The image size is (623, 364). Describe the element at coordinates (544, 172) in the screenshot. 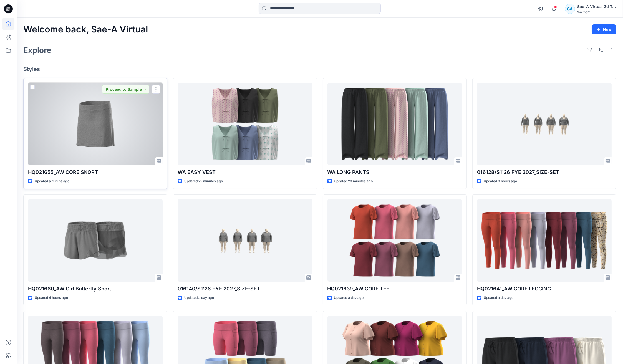

I see `p: 016128/S1'26 FYE 2027_SIZE-SET` at that location.